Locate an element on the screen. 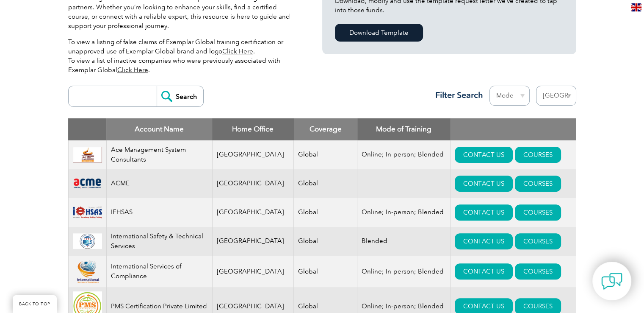 The width and height of the screenshot is (644, 313). a: Download Template is located at coordinates (379, 32).